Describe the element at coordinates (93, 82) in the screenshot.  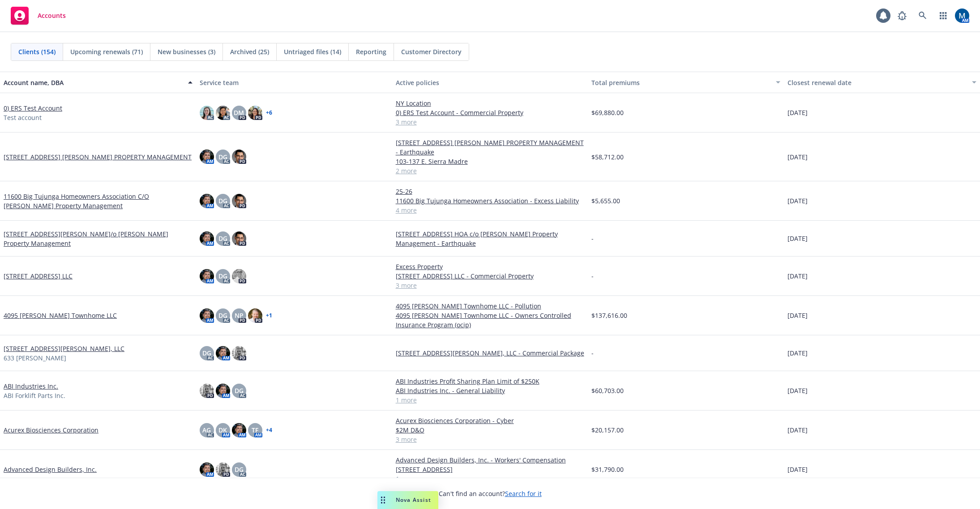
I see `div: Account name, DBA` at that location.